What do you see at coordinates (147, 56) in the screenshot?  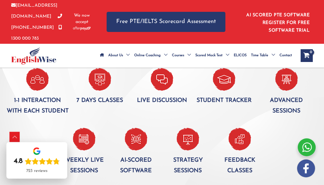 I see `span: Online Coaching` at bounding box center [147, 56].